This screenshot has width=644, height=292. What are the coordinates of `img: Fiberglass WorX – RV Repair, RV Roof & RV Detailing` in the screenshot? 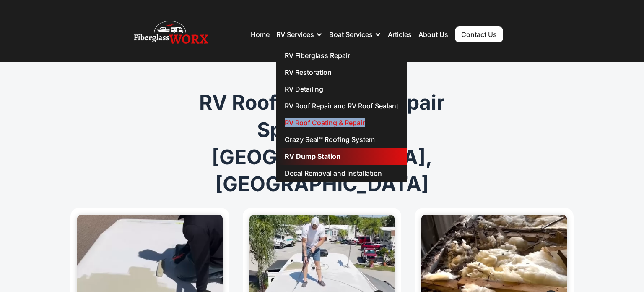 It's located at (171, 35).